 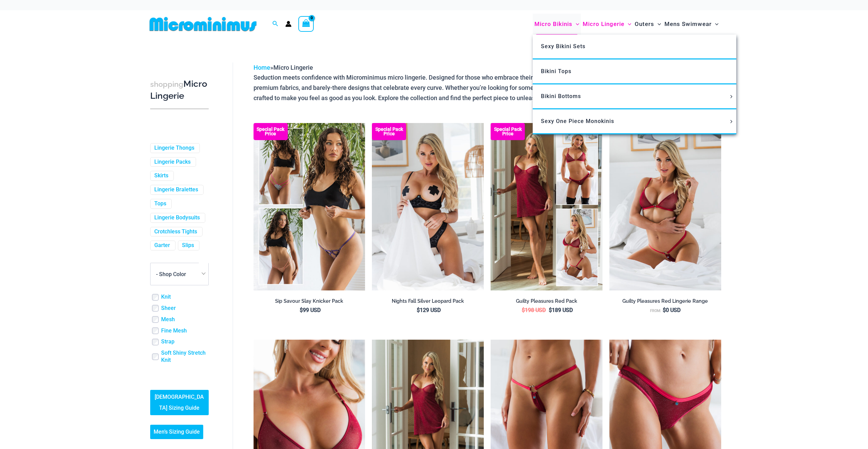 What do you see at coordinates (310, 310) in the screenshot?
I see `bdi: 99 USD` at bounding box center [310, 310].